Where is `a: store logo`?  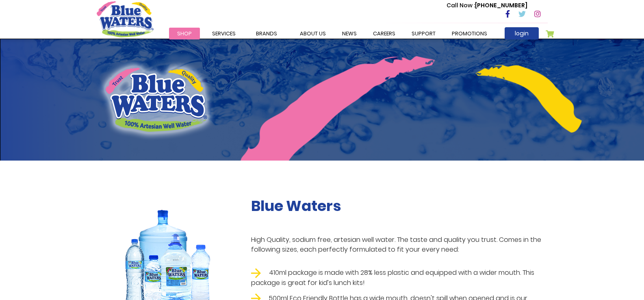 a: store logo is located at coordinates (125, 19).